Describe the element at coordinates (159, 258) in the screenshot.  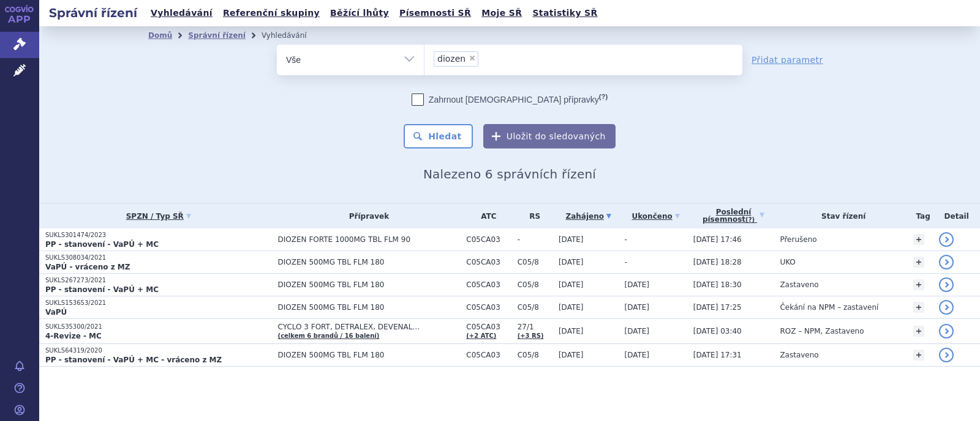
I see `p: SUKLS308034/2021` at that location.